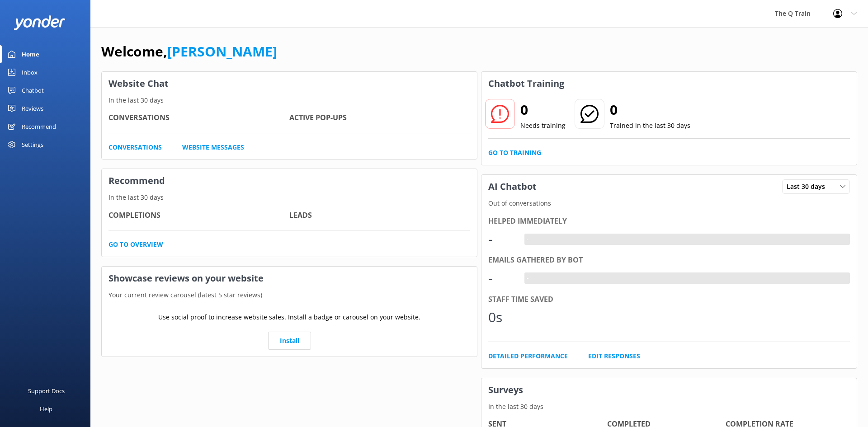 This screenshot has width=868, height=427. What do you see at coordinates (29, 72) in the screenshot?
I see `div: Inbox` at bounding box center [29, 72].